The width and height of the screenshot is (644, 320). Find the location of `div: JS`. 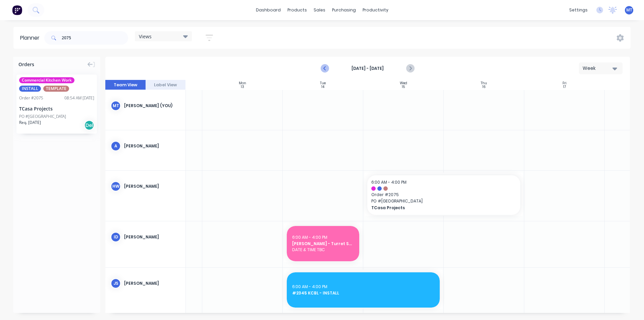

div: JS is located at coordinates (116, 283).